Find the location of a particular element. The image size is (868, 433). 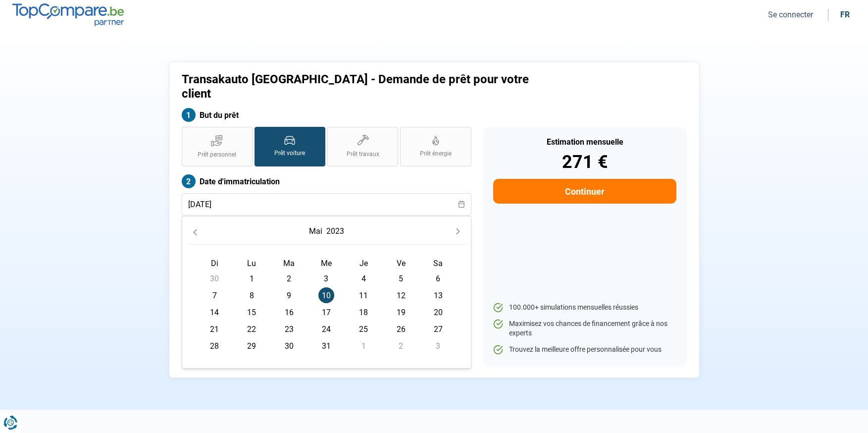

td: 27 is located at coordinates (438, 329).